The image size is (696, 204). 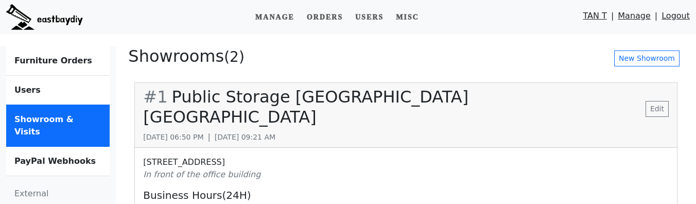 I want to click on a: New Showroom, so click(x=647, y=58).